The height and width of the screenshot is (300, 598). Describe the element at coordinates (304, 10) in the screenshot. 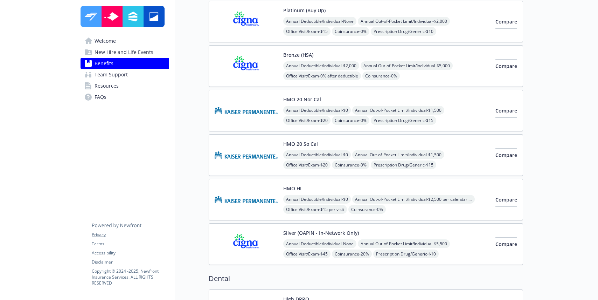

I see `button: Platinum (Buy Up)` at that location.